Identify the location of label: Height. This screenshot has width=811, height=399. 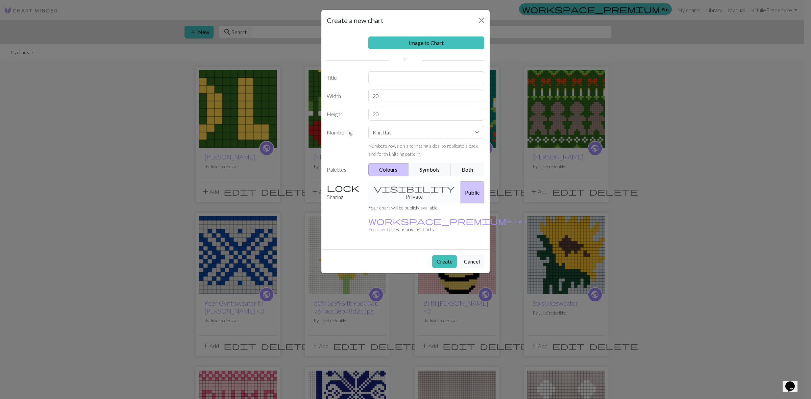
(343, 114).